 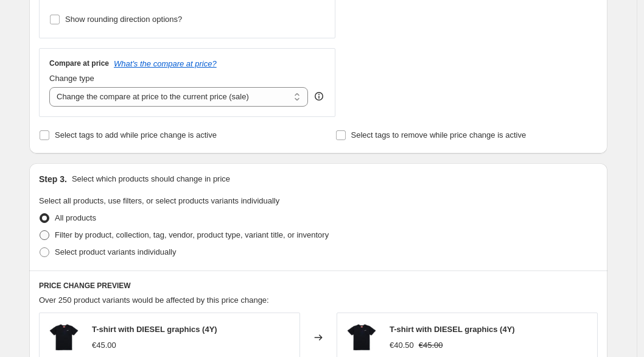 What do you see at coordinates (191, 234) in the screenshot?
I see `span: Filter by product, collection, tag, vendor, product type, variant title, or inventory` at bounding box center [191, 234].